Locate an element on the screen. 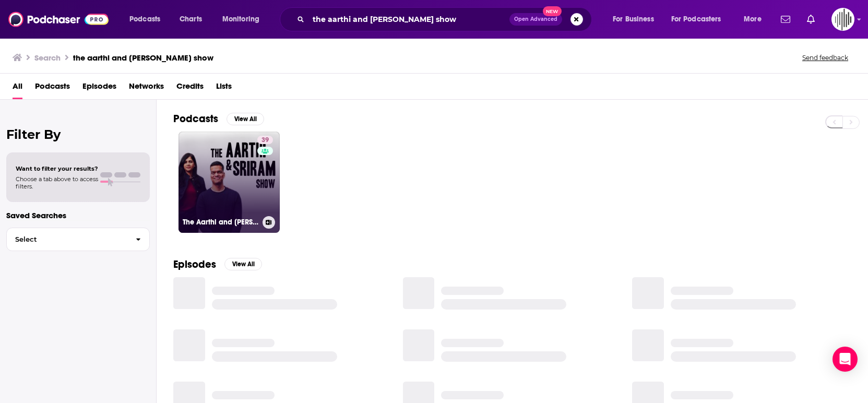 The image size is (868, 403). button: Select is located at coordinates (77, 239).